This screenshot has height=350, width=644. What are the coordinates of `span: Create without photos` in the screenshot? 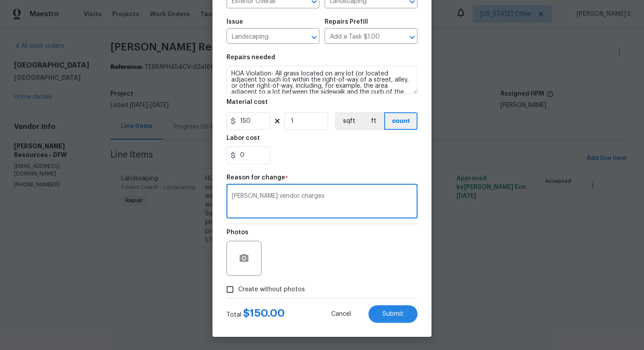 It's located at (272, 289).